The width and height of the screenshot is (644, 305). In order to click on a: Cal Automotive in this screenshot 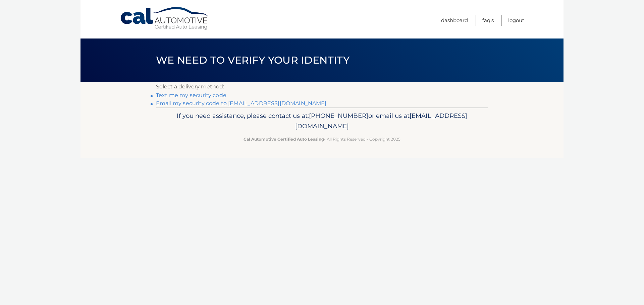, I will do `click(165, 19)`.